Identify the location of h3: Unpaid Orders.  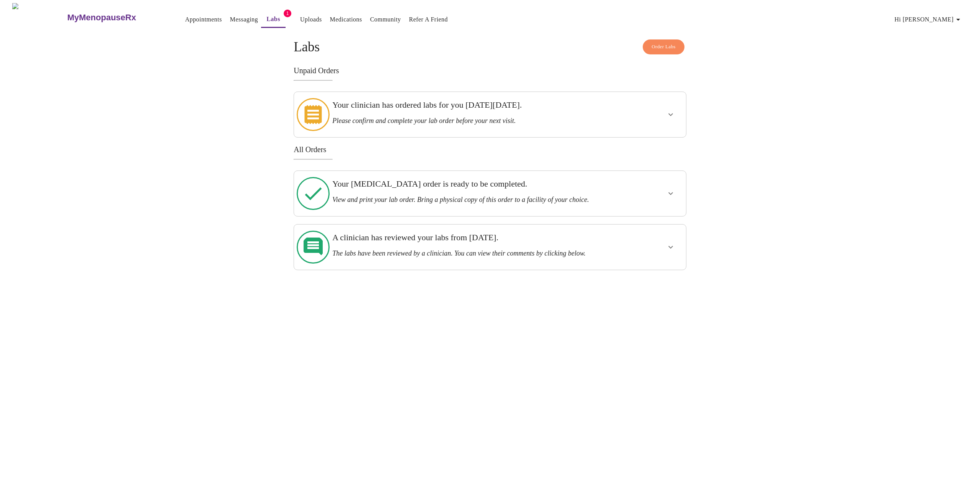
(490, 70).